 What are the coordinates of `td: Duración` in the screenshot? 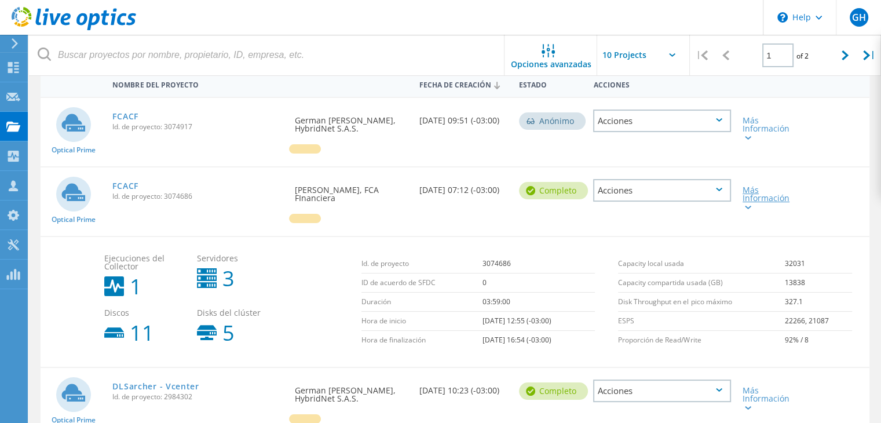 It's located at (421, 302).